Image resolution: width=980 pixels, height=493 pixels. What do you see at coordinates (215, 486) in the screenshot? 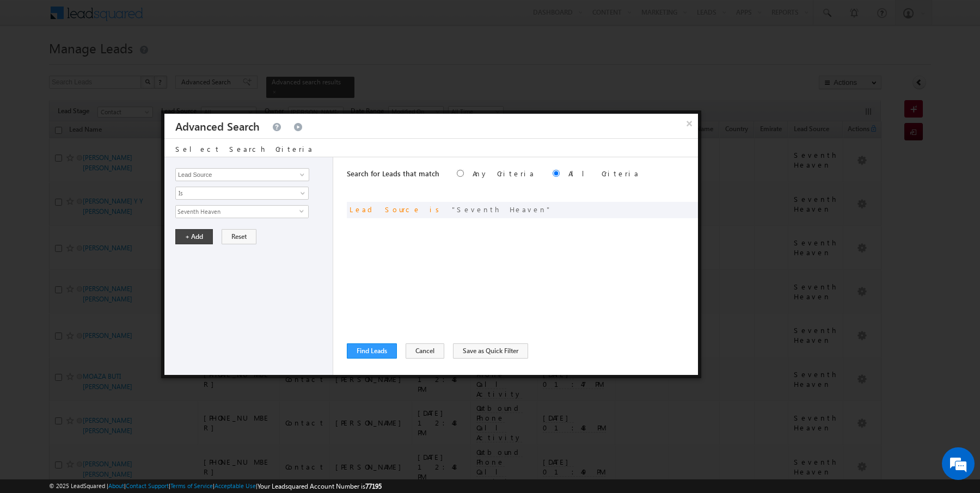
I see `span: © 2025 LeadSquared | | | | |` at bounding box center [215, 486].